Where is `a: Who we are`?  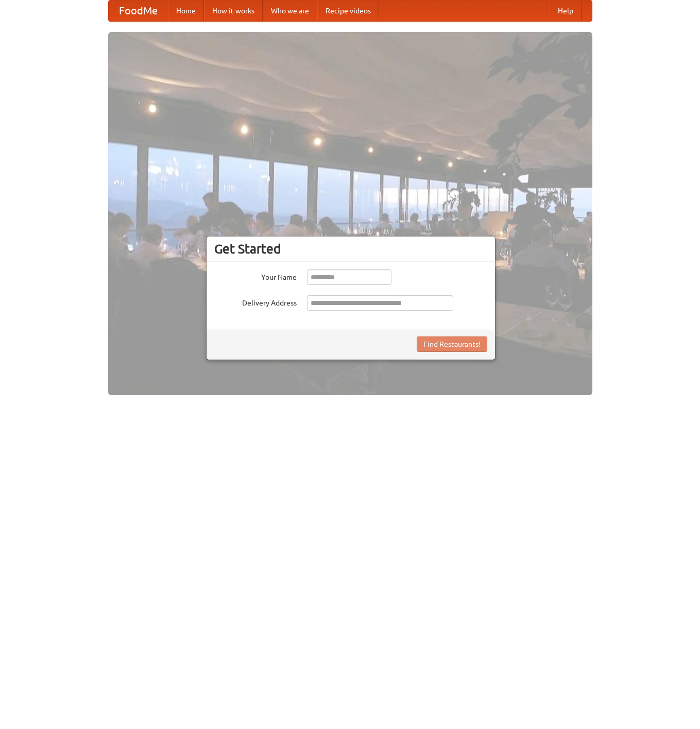
a: Who we are is located at coordinates (290, 11).